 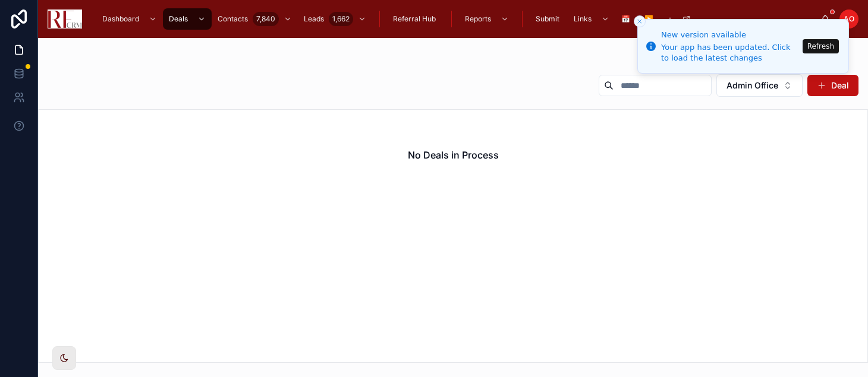 What do you see at coordinates (266, 19) in the screenshot?
I see `div: 7,840` at bounding box center [266, 19].